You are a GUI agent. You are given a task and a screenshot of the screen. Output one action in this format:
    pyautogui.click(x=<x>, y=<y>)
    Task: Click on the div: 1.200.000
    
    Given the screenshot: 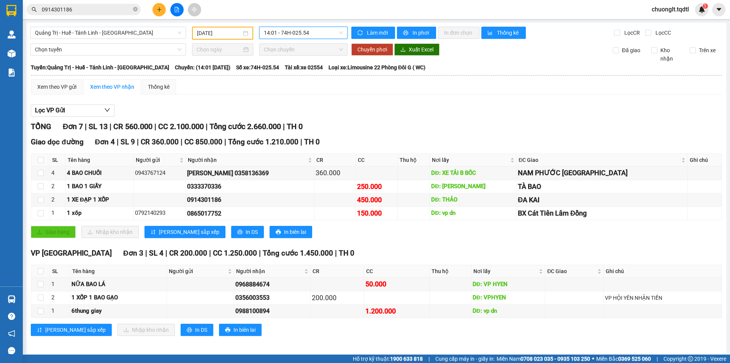 What is the action you would take?
    pyautogui.click(x=397, y=311)
    